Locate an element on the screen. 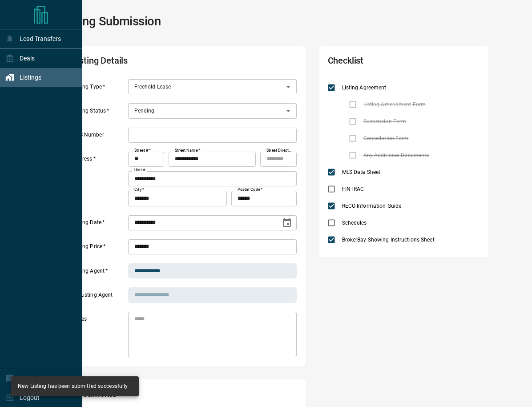  label: Unit # is located at coordinates (140, 170).